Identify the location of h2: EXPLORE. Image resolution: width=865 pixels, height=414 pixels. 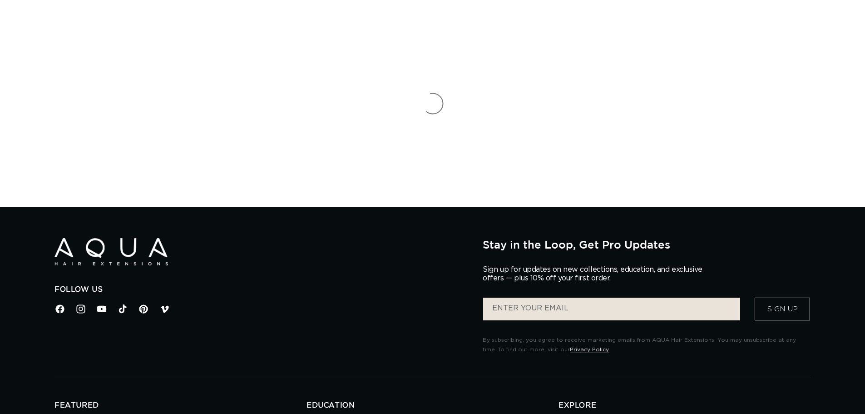
(684, 405).